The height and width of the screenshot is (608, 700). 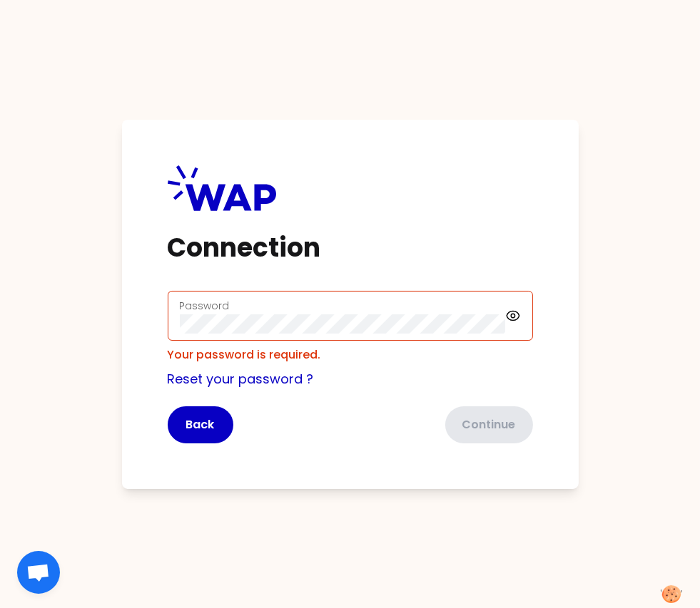 I want to click on h1: Connection, so click(x=350, y=248).